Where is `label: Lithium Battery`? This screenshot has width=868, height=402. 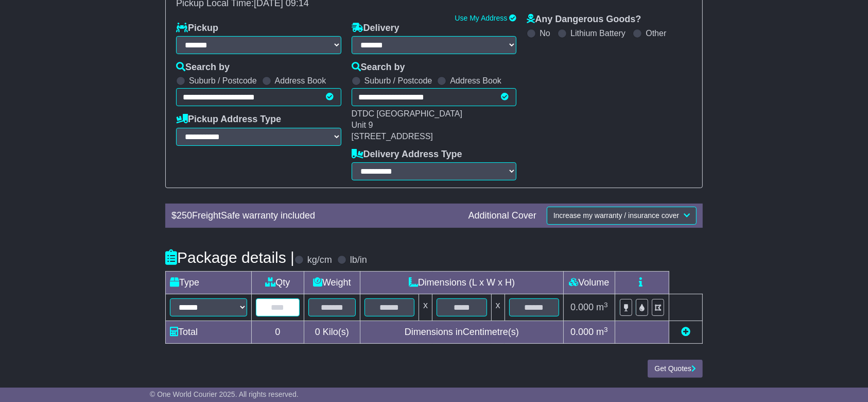
label: Lithium Battery is located at coordinates (598, 33).